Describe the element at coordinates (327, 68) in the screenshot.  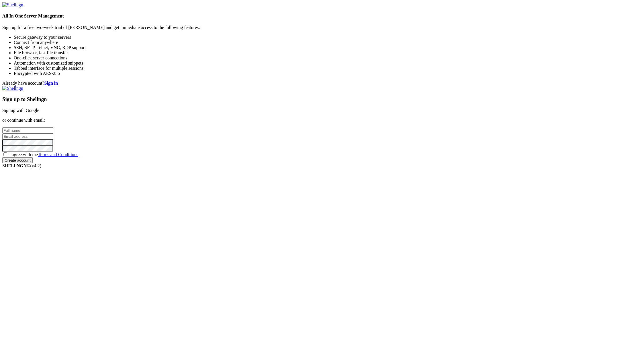
I see `li: Tabbed interface for multiple sessions` at that location.